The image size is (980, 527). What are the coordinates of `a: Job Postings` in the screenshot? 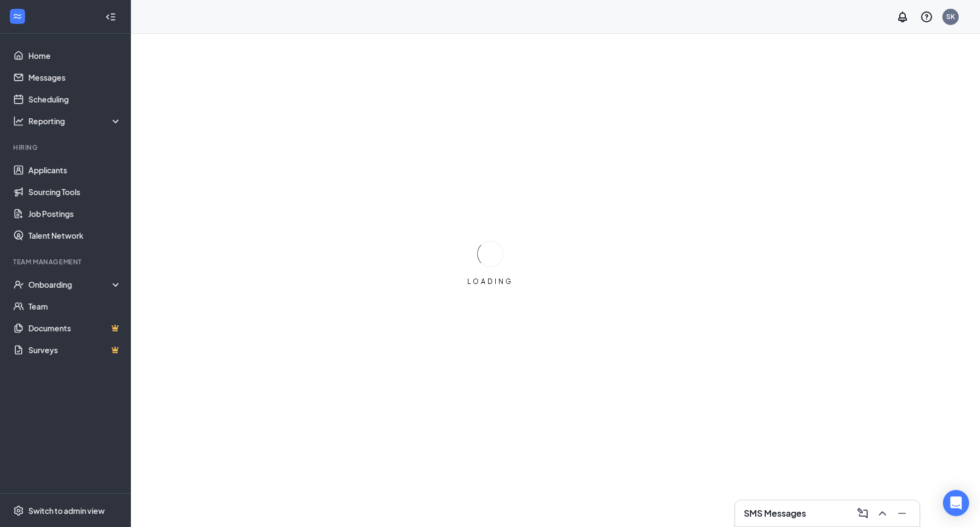 It's located at (75, 214).